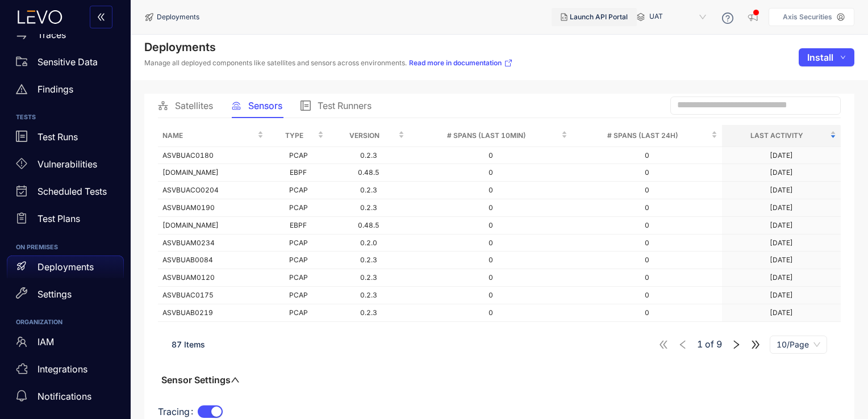  What do you see at coordinates (777, 136) in the screenshot?
I see `span: Last Activity` at bounding box center [777, 136].